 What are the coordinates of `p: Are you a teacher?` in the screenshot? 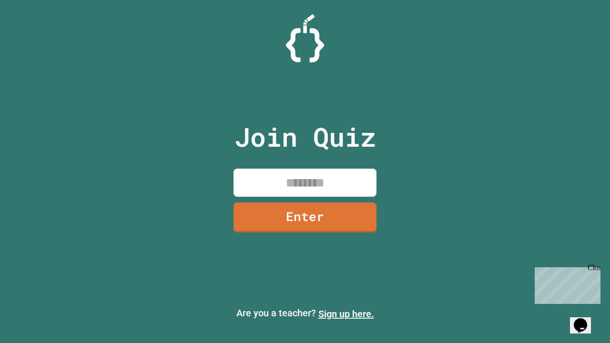 It's located at (305, 314).